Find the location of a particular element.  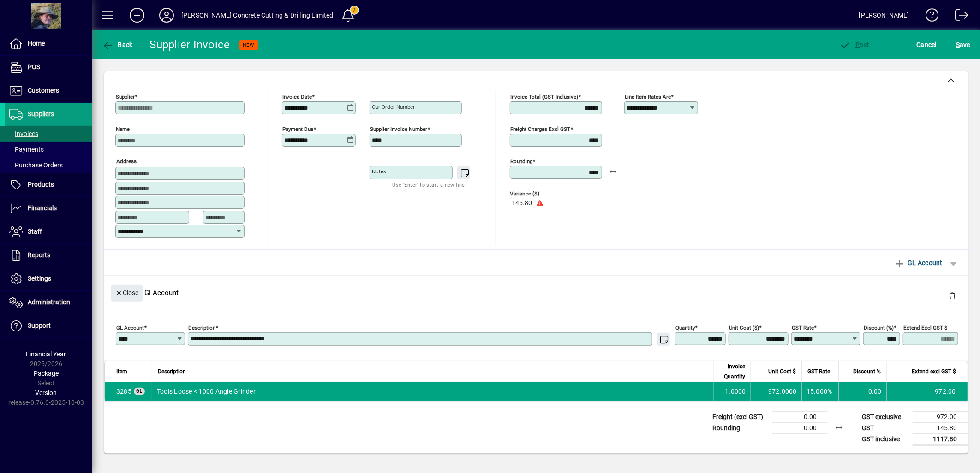

span: NEW is located at coordinates (249, 45).